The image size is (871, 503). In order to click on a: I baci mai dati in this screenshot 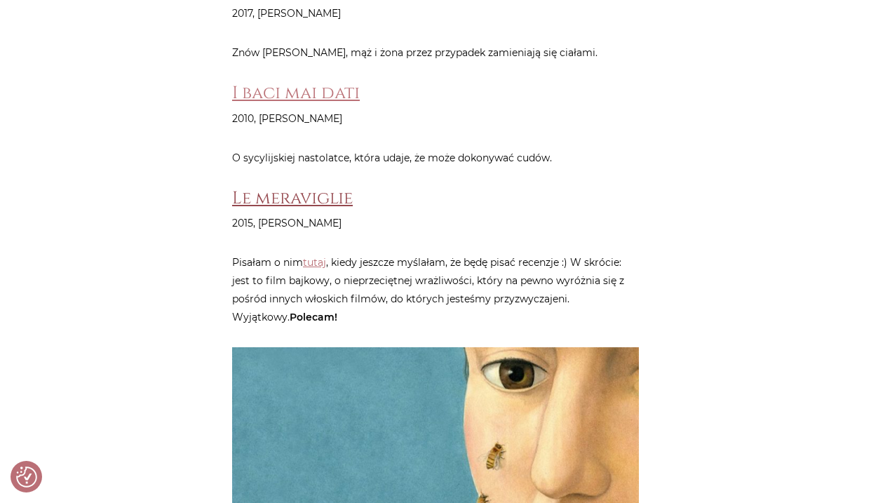, I will do `click(296, 93)`.